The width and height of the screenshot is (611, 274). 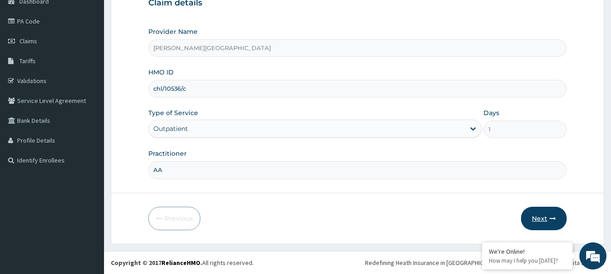 What do you see at coordinates (156, 263) in the screenshot?
I see `strong: Copyright © 2017 .` at bounding box center [156, 263].